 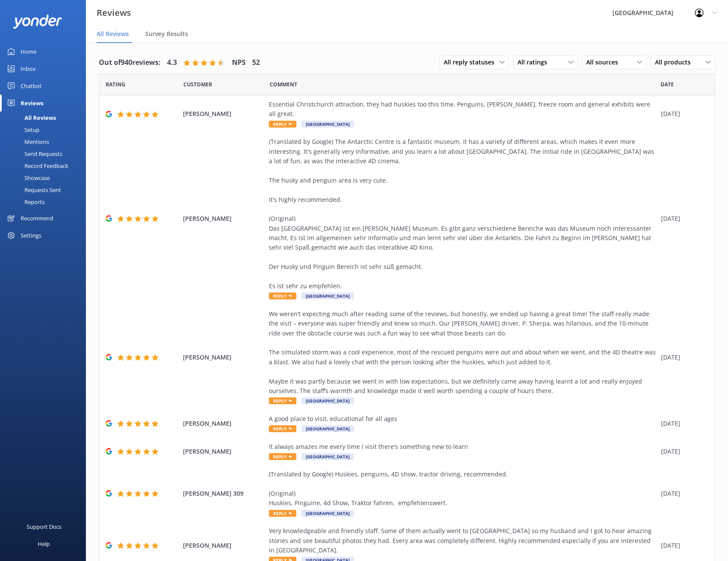 What do you see at coordinates (605, 62) in the screenshot?
I see `span: All sources` at bounding box center [605, 62].